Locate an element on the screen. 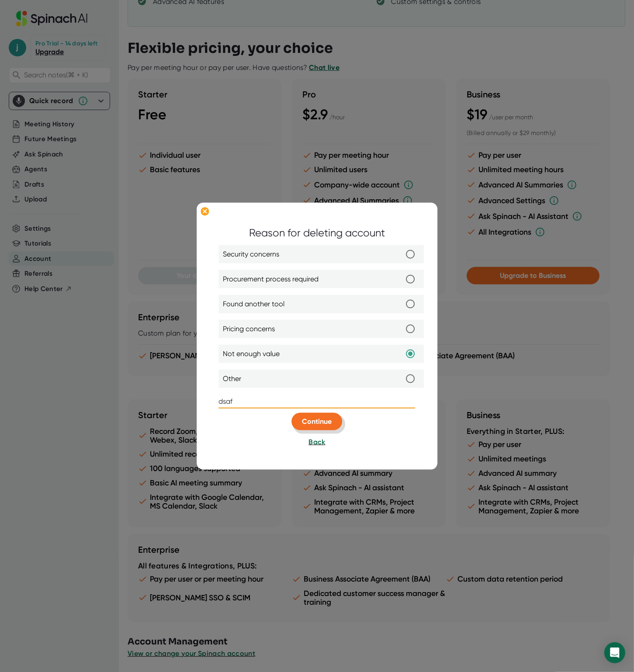 Image resolution: width=634 pixels, height=672 pixels. button: Continue is located at coordinates (317, 421).